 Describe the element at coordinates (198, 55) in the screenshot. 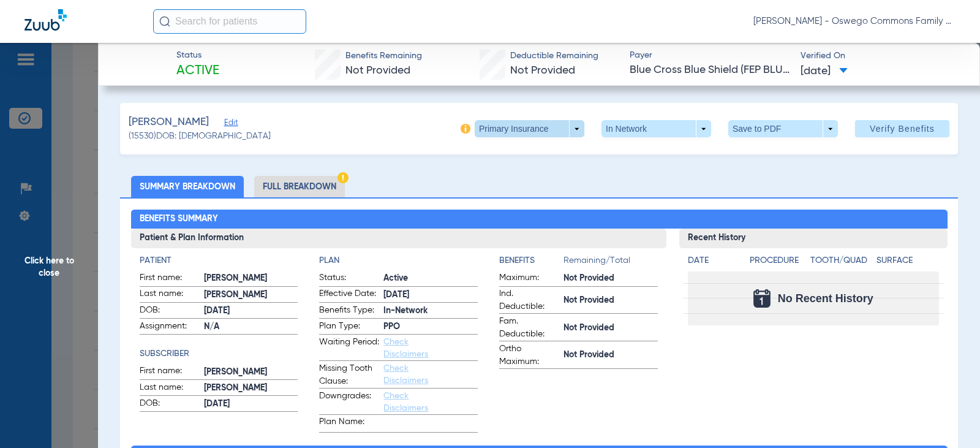

I see `span: Status` at that location.